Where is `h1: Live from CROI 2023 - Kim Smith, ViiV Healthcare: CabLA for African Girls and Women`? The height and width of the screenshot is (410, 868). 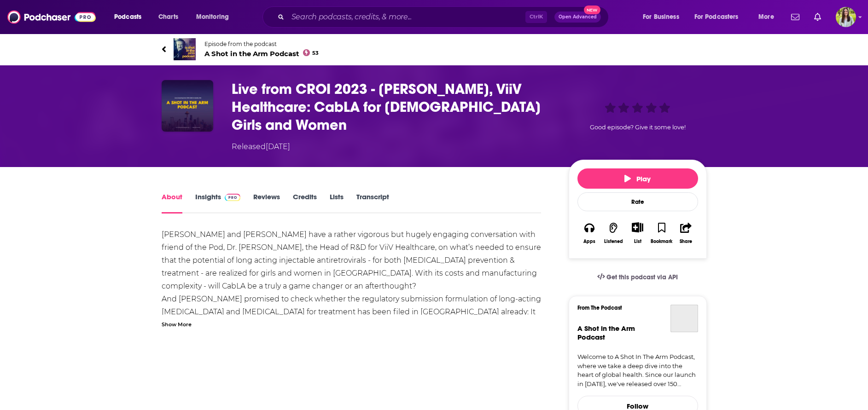
h1: Live from CROI 2023 - Kim Smith, ViiV Healthcare: CabLA for African Girls and Women is located at coordinates (393, 107).